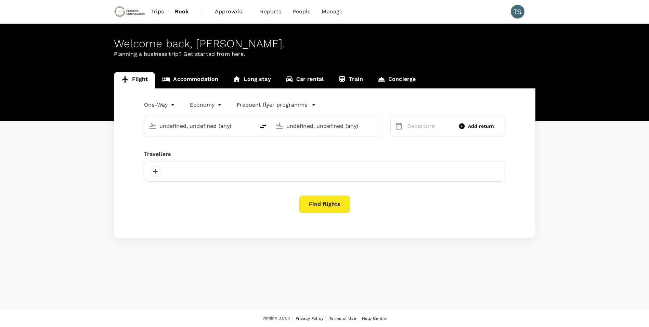 This screenshot has width=649, height=327. Describe the element at coordinates (327, 126) in the screenshot. I see `input: Going to` at that location.